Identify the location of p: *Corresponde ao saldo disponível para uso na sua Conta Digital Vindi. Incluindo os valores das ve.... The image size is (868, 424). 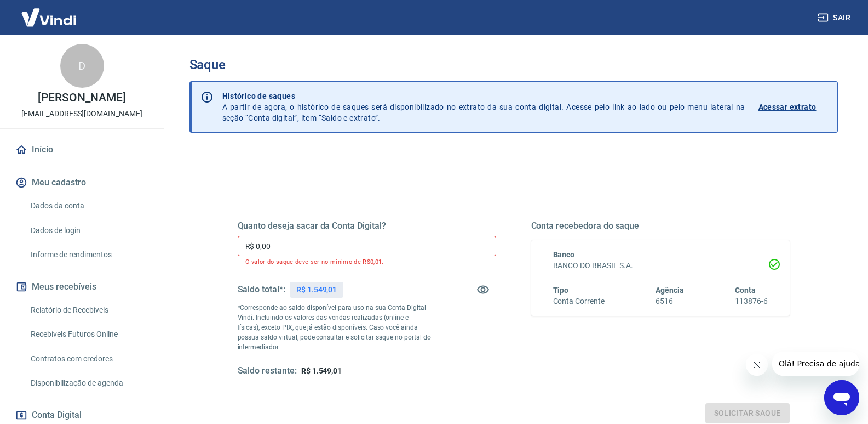
(335, 327).